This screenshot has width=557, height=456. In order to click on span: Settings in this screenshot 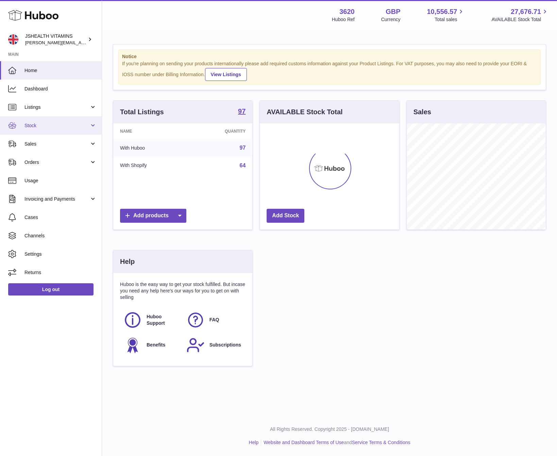, I will do `click(61, 254)`.